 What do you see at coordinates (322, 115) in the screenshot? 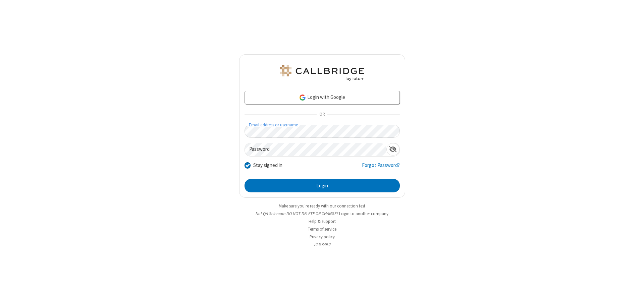
I see `span: OR` at bounding box center [322, 115].